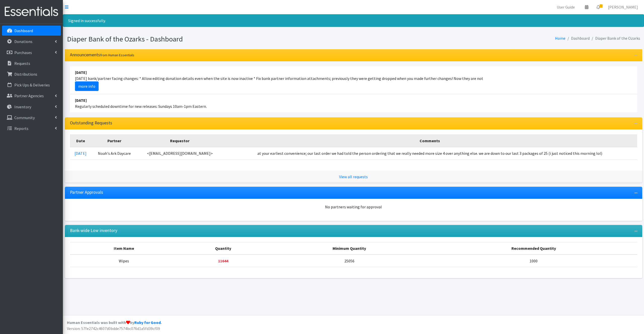 The height and width of the screenshot is (334, 644). I want to click on th: Quantity, so click(223, 248).